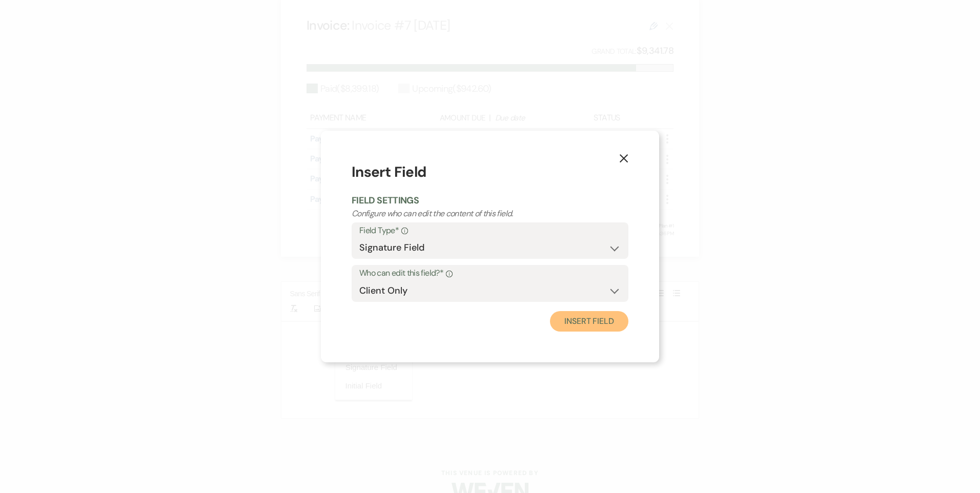  What do you see at coordinates (490, 173) in the screenshot?
I see `h1: Insert Field` at bounding box center [490, 173].